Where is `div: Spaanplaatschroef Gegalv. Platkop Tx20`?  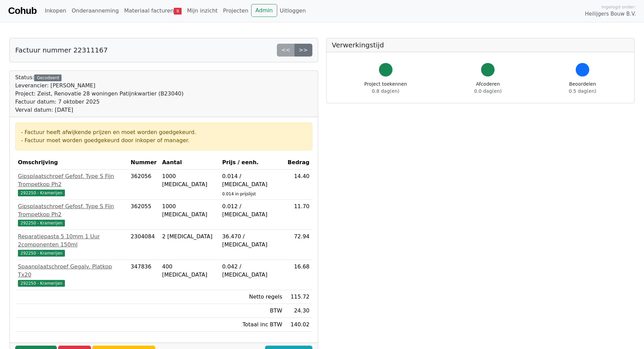
div: Spaanplaatschroef Gegalv. Platkop Tx20 is located at coordinates (72, 271).